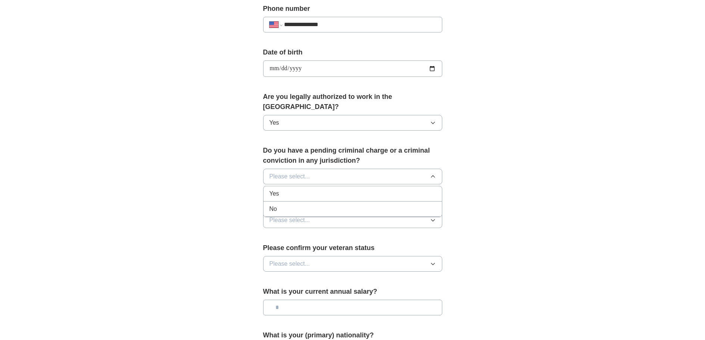  I want to click on span: No, so click(273, 209).